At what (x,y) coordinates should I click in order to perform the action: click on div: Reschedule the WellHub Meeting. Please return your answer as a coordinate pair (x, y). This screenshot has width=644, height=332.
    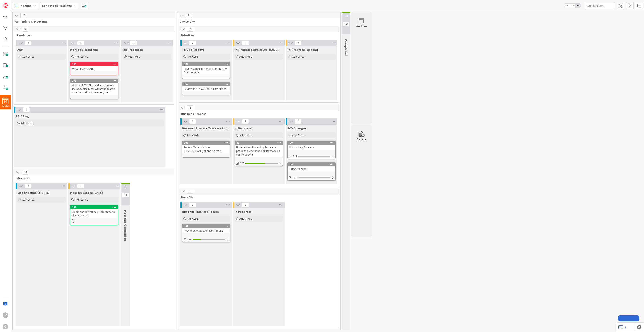
    Looking at the image, I should click on (206, 231).